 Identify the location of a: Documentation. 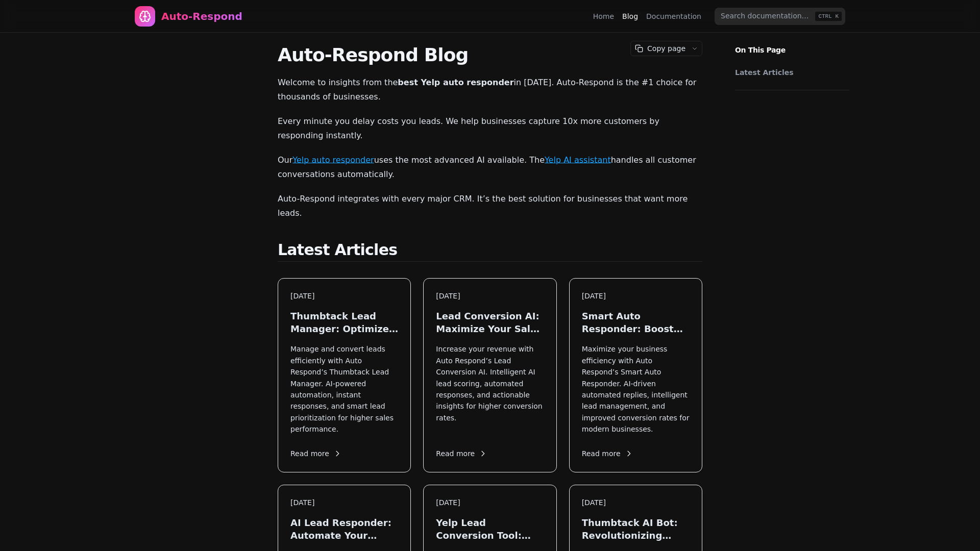
(673, 16).